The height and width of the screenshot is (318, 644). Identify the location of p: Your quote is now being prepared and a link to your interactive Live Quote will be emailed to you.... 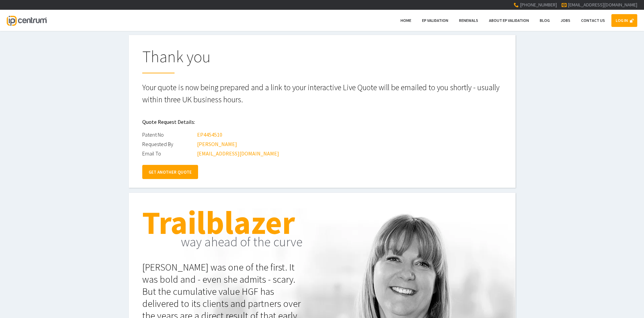
(322, 94).